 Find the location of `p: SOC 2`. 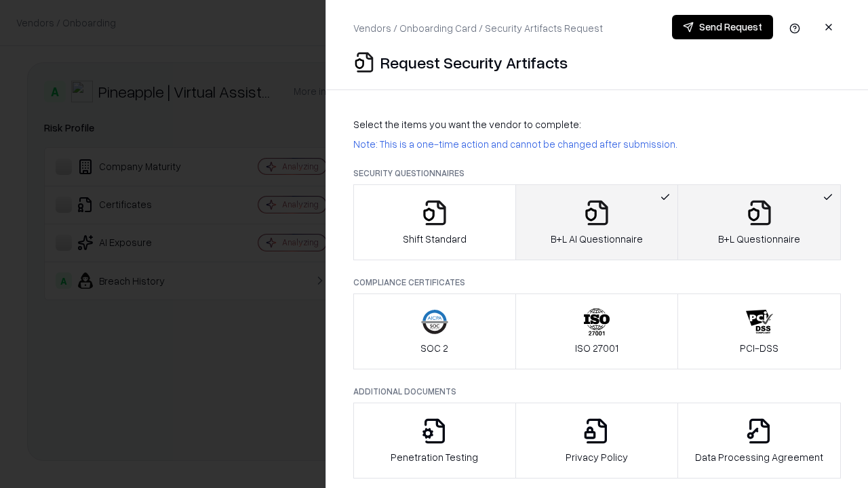

p: SOC 2 is located at coordinates (434, 348).